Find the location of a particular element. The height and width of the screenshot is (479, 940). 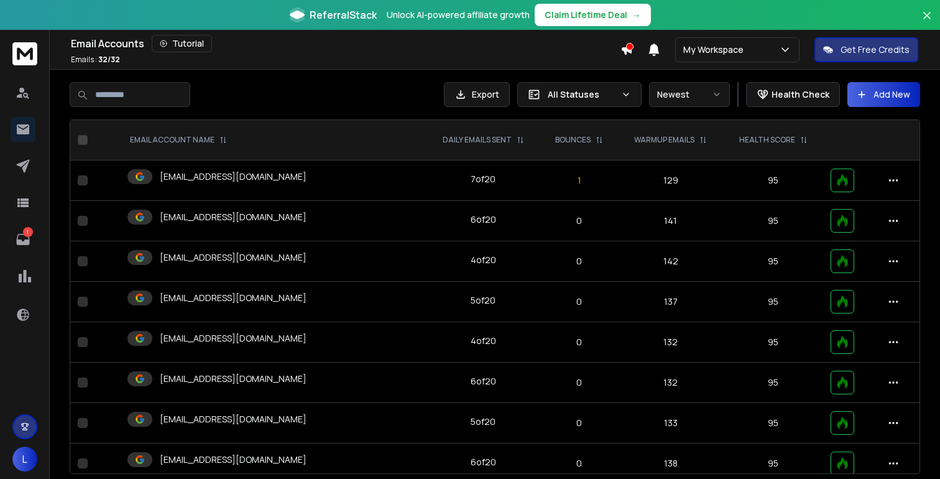

p: My Workspace is located at coordinates (716, 50).